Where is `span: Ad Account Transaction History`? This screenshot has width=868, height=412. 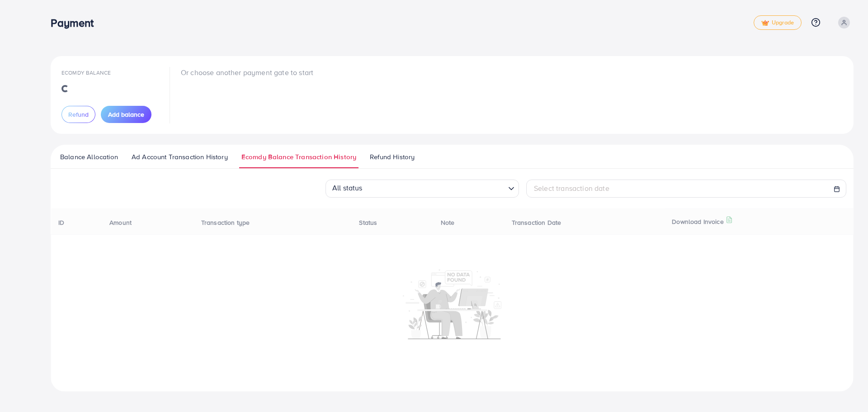
span: Ad Account Transaction History is located at coordinates (180, 157).